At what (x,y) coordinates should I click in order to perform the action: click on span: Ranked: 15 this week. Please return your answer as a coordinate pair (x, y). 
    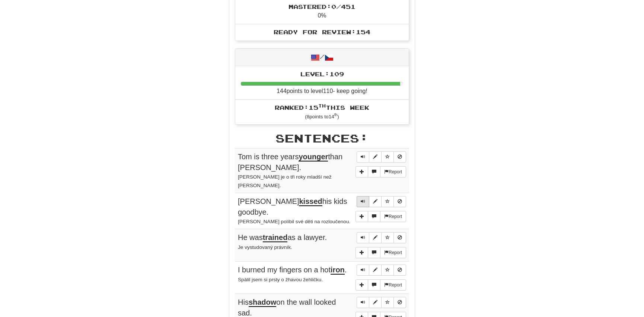
    Looking at the image, I should click on (322, 107).